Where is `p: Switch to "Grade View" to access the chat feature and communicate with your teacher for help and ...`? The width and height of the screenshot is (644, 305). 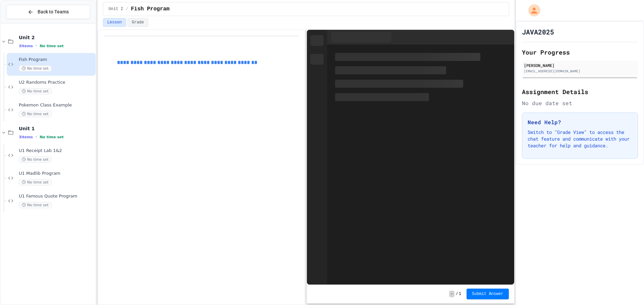
p: Switch to "Grade View" to access the chat feature and communicate with your teacher for help and ... is located at coordinates (580, 139).